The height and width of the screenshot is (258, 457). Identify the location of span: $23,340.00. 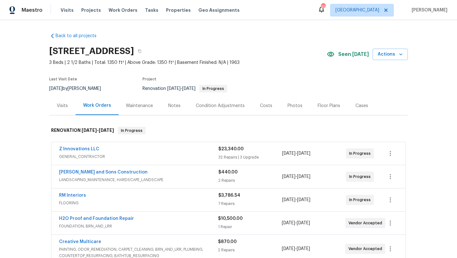
(231, 149).